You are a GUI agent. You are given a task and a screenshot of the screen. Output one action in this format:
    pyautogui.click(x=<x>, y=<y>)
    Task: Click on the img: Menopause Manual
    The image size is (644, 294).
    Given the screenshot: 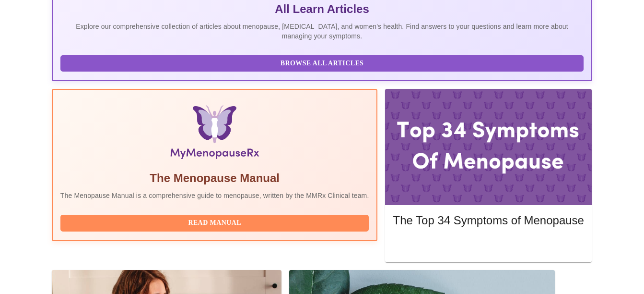 What is the action you would take?
    pyautogui.click(x=214, y=134)
    